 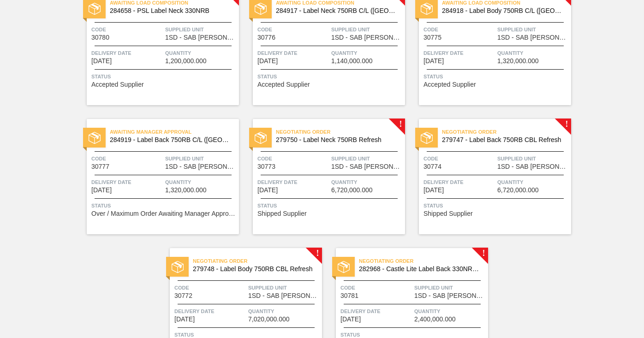 I want to click on span: 284917 - Label Neck 750RB C/L (Hogwarts), so click(x=337, y=11).